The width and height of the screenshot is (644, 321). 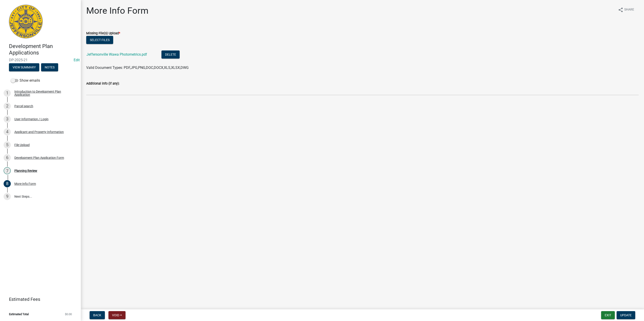 What do you see at coordinates (19, 314) in the screenshot?
I see `span: Estimated Total` at bounding box center [19, 314].